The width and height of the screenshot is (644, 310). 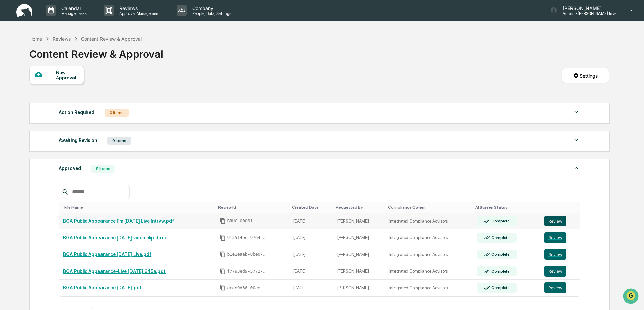 I want to click on div: Action Required, so click(x=77, y=113).